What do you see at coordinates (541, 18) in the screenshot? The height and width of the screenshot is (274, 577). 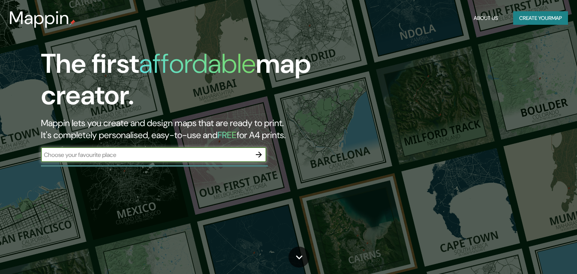 I see `button: Create yourmap` at bounding box center [541, 18].